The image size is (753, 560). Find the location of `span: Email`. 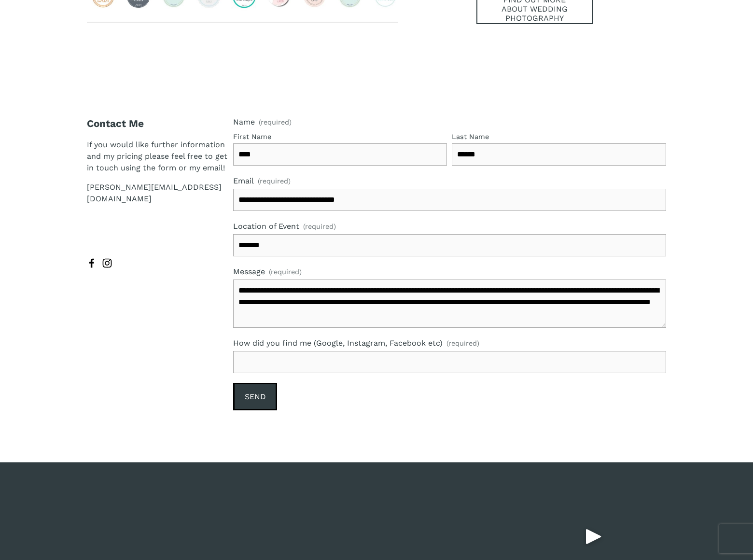

span: Email is located at coordinates (243, 181).